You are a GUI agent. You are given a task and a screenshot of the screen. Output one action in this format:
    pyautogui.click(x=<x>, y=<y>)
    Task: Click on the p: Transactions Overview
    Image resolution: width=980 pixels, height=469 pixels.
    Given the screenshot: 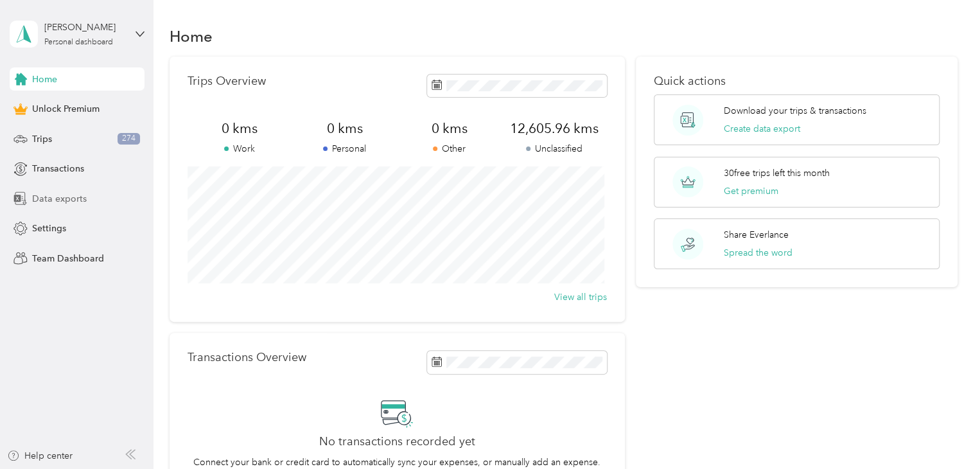 What is the action you would take?
    pyautogui.click(x=247, y=357)
    